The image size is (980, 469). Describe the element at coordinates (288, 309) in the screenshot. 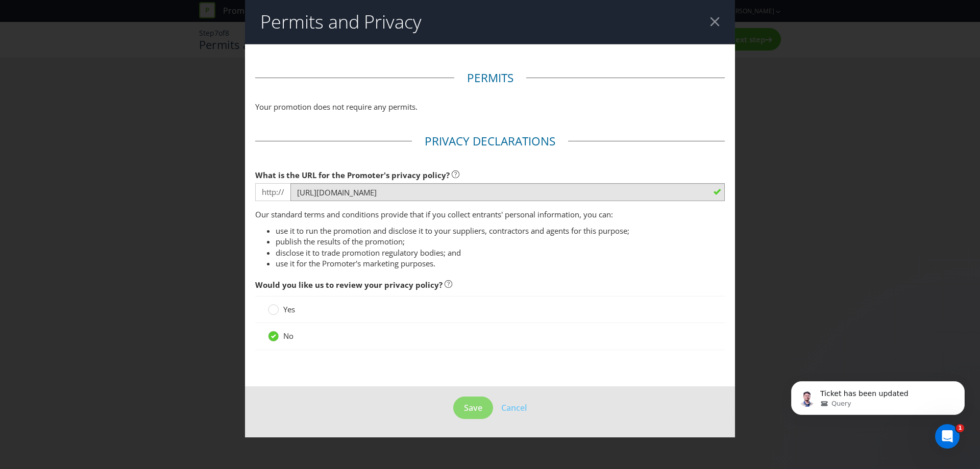

I see `span: Yes` at that location.